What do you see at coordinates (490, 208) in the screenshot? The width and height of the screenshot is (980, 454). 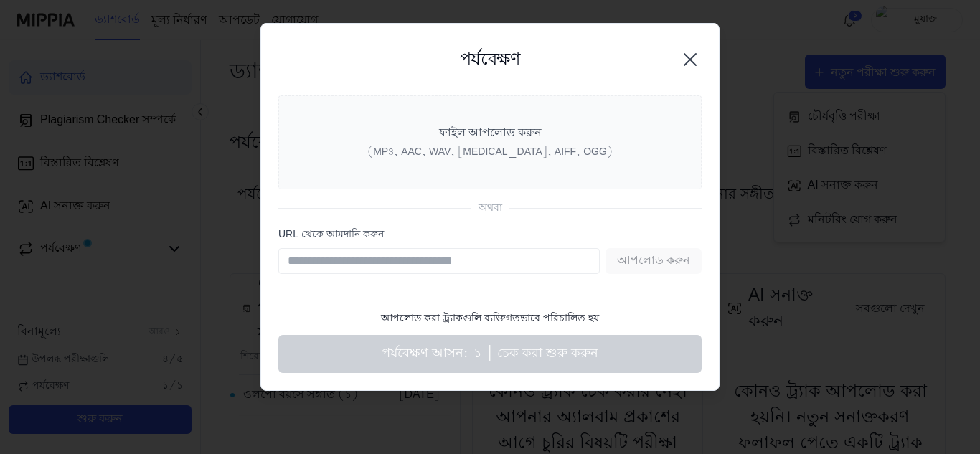 I see `font: অথবা` at bounding box center [490, 208].